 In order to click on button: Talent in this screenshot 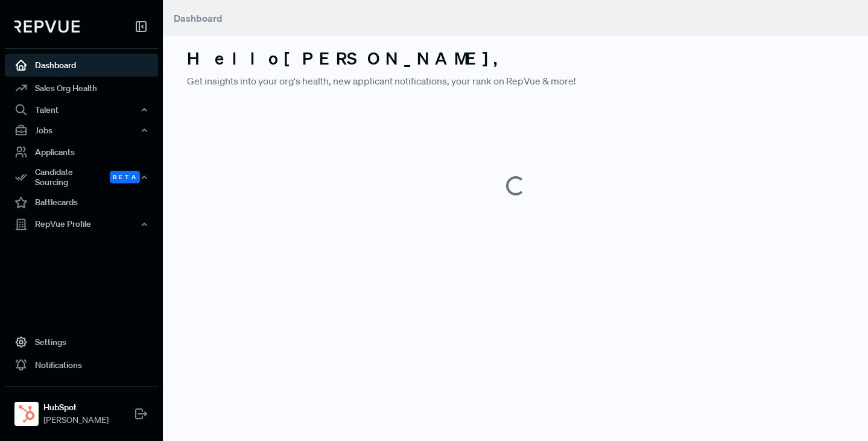, I will do `click(81, 110)`.